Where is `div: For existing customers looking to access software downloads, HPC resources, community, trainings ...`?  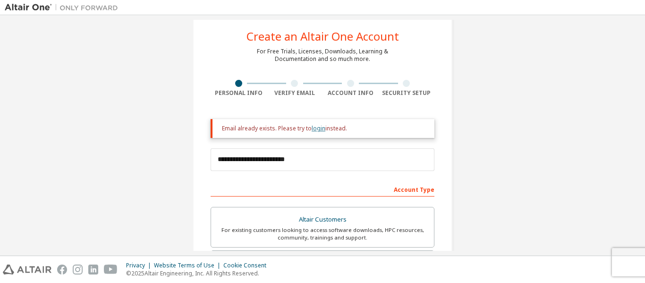 div: For existing customers looking to access software downloads, HPC resources, community, trainings ... is located at coordinates (323, 234).